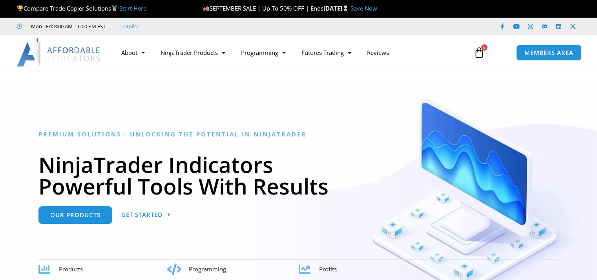 Image resolution: width=597 pixels, height=280 pixels. What do you see at coordinates (328, 269) in the screenshot?
I see `span: Profits` at bounding box center [328, 269].